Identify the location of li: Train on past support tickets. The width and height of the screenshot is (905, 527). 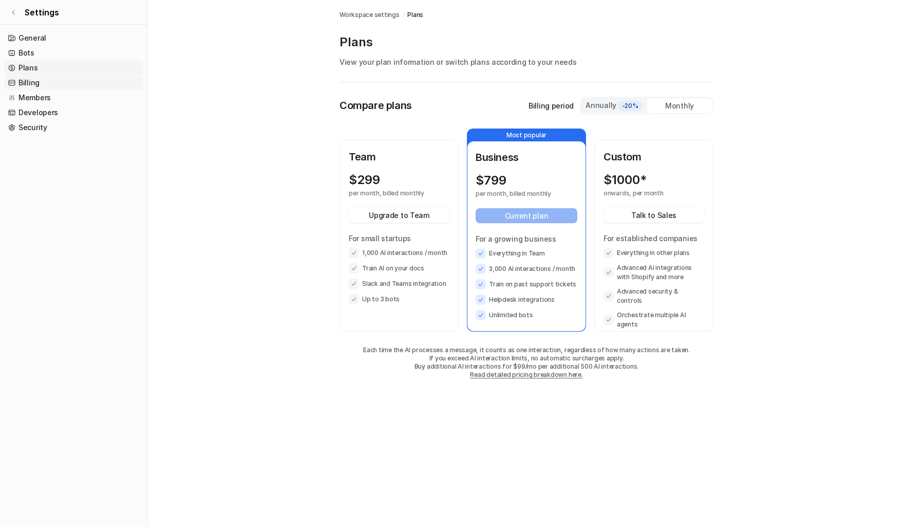
(527, 284).